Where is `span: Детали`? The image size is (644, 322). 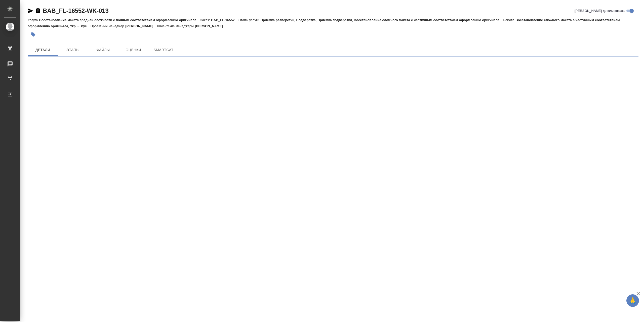 span: Детали is located at coordinates (43, 50).